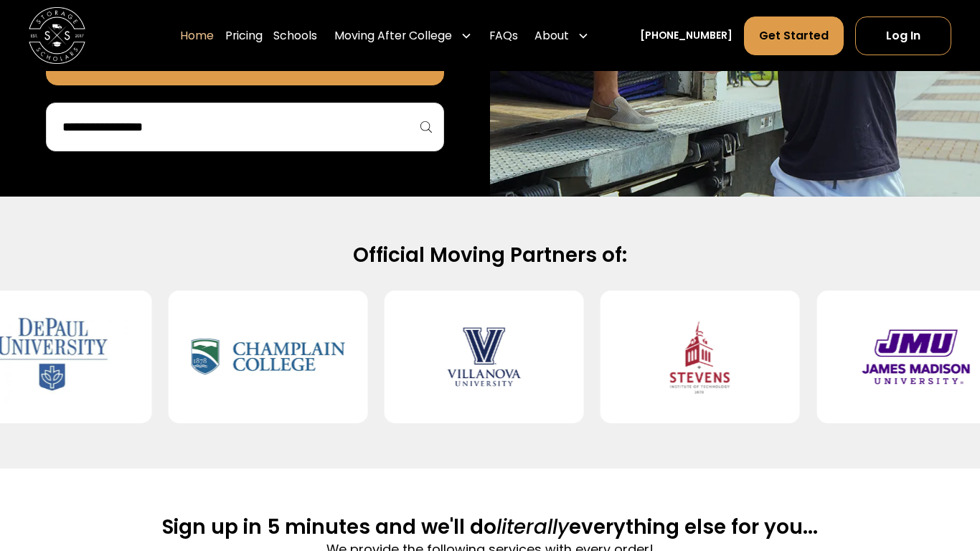  Describe the element at coordinates (490, 527) in the screenshot. I see `h2: Sign up in 5 minutes and we'll do everything else for you...` at that location.